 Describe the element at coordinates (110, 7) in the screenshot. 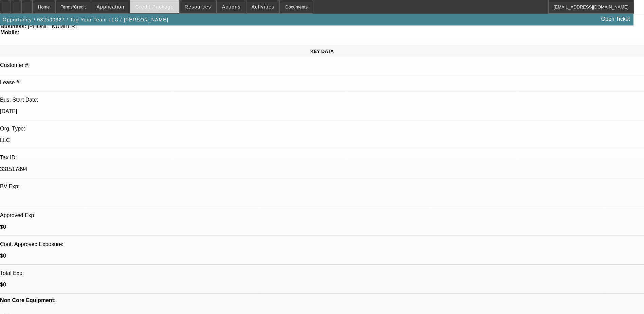

I see `span: Application` at that location.